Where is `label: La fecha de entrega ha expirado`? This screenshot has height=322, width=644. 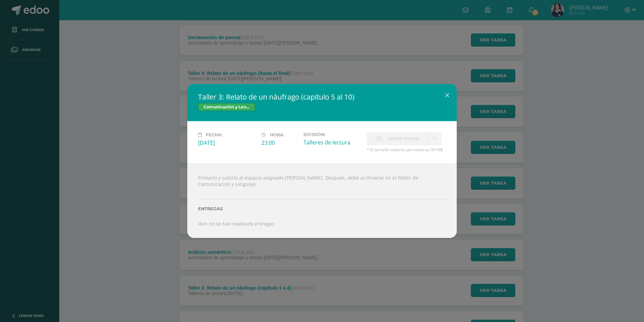
label: La fecha de entrega ha expirado is located at coordinates (397, 138).